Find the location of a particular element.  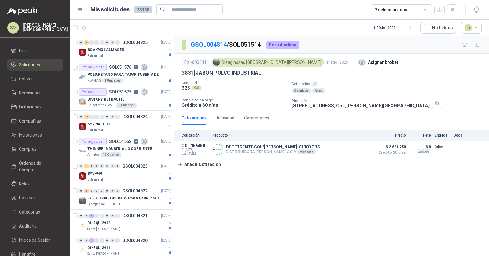

button: Añadir Cotización is located at coordinates (199, 164).